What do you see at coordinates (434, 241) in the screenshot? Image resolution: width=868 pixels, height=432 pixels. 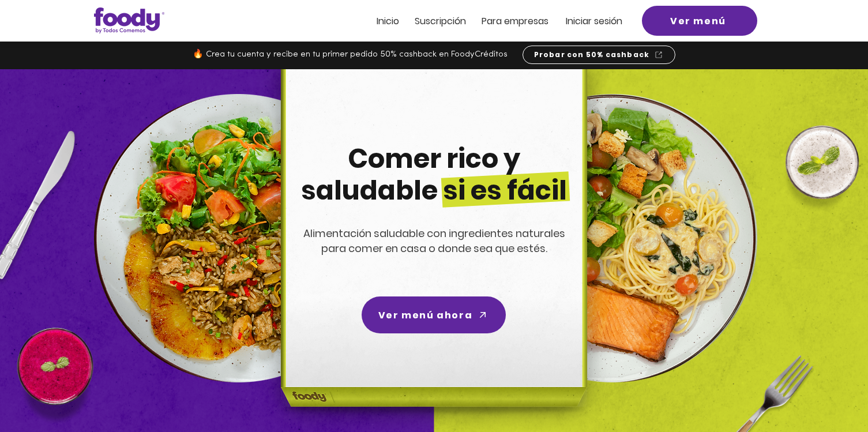 I see `span: Alimentación saludable con ingredientes naturales para comer en casa o donde sea que estés.` at bounding box center [434, 241].